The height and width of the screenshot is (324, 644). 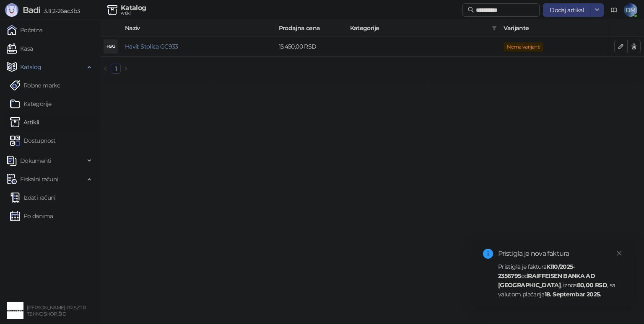 What do you see at coordinates (561, 281) in the screenshot?
I see `div: Pristigla je faktura od , iznos , sa valutom plaćanja` at bounding box center [561, 281].